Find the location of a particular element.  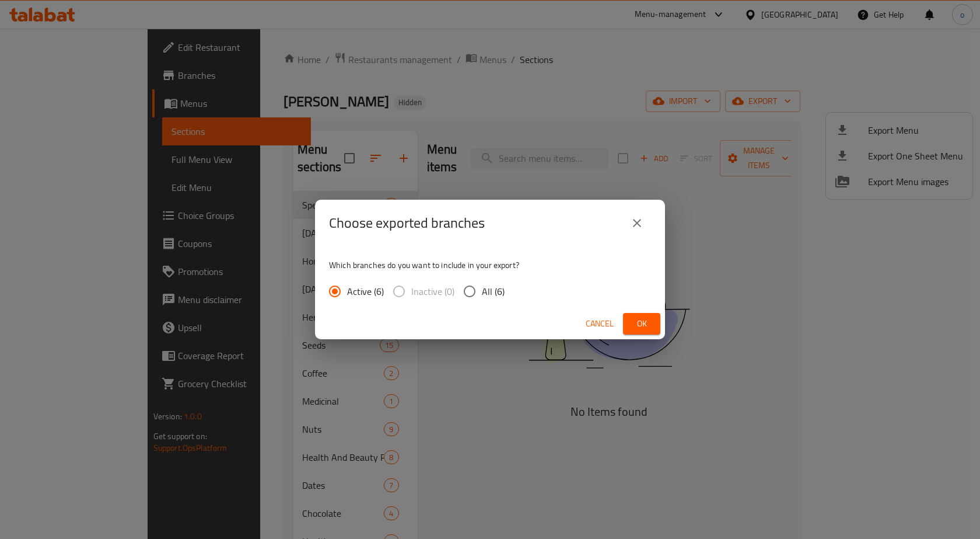

p: Which branches do you want to include in your export? is located at coordinates (490, 266).